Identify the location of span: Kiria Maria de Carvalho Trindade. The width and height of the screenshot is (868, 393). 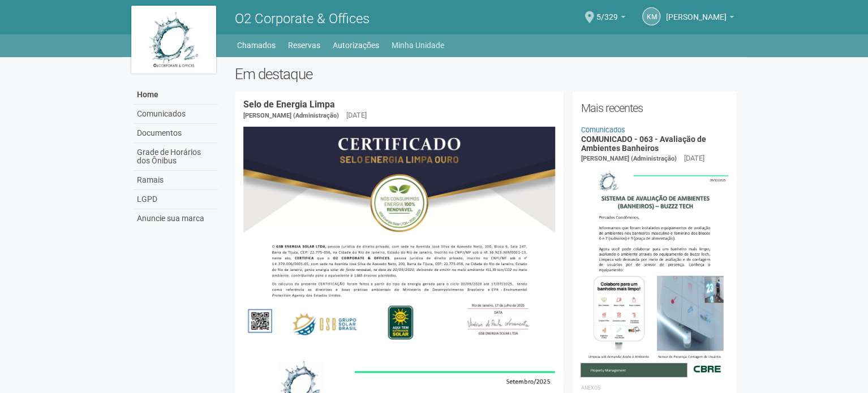
(696, 12).